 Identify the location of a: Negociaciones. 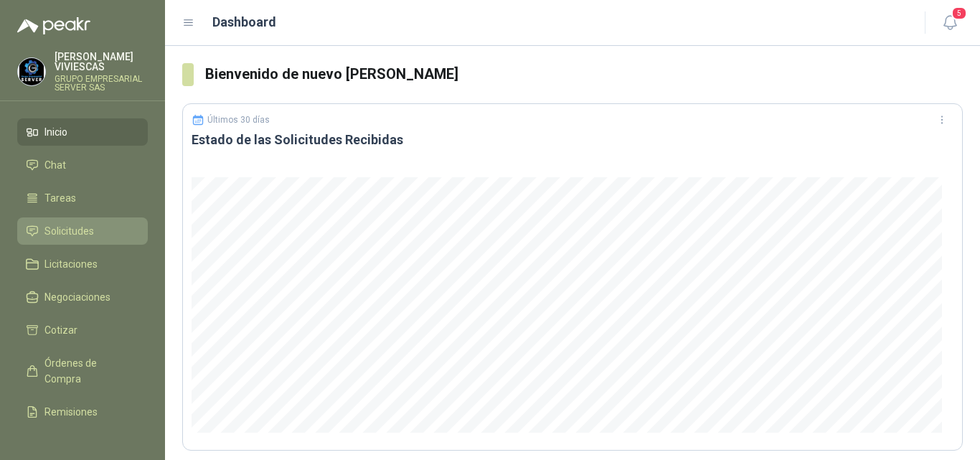
(83, 297).